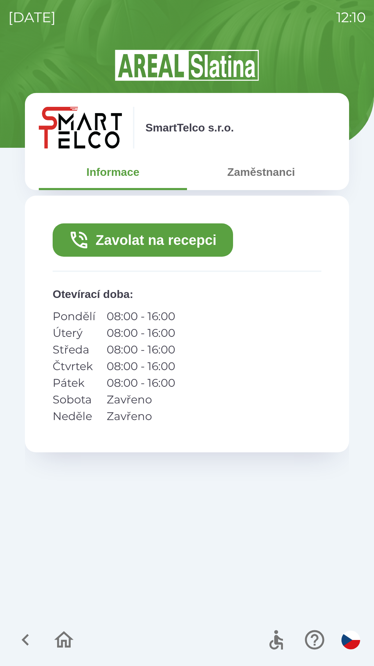 Image resolution: width=374 pixels, height=666 pixels. What do you see at coordinates (190, 128) in the screenshot?
I see `p: SmartTelco s.r.o.` at bounding box center [190, 128].